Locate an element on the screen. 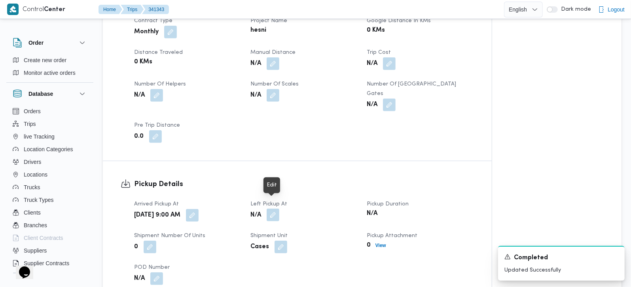  span: Clients is located at coordinates (32, 212).